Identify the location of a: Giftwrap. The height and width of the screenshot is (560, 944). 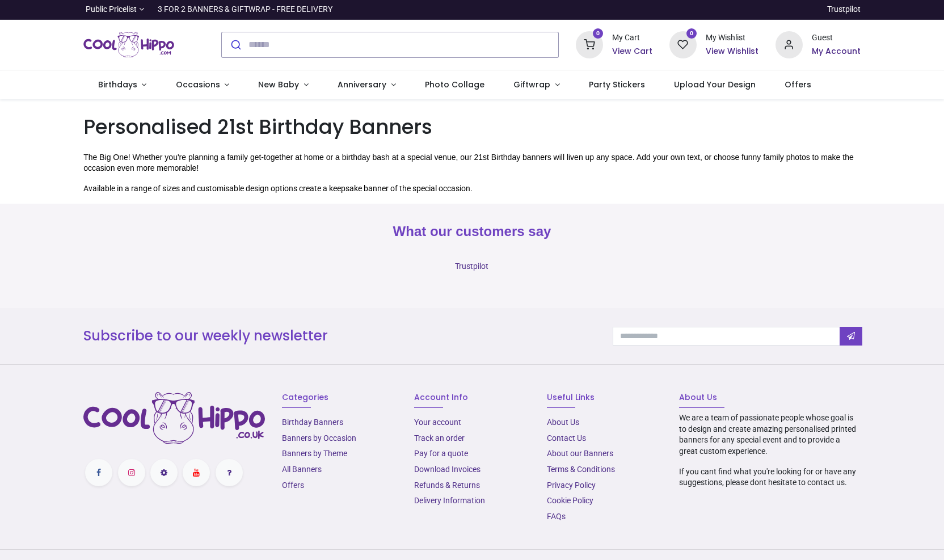
(536, 85).